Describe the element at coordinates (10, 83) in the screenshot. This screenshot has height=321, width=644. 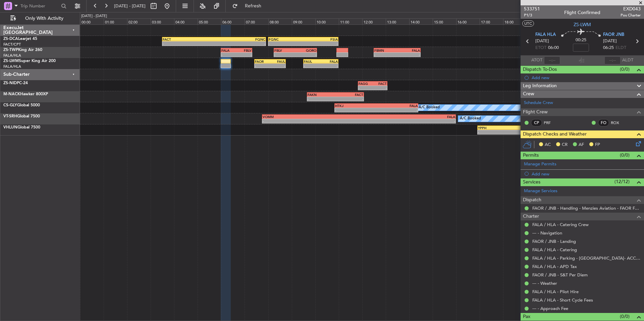
I see `span: ZS-NID` at that location.